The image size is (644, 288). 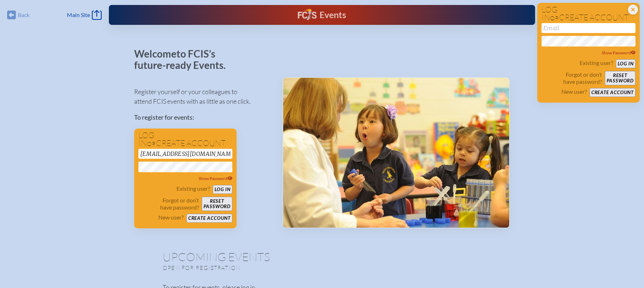 I want to click on div: FCIS Events — Future ready, so click(x=322, y=15).